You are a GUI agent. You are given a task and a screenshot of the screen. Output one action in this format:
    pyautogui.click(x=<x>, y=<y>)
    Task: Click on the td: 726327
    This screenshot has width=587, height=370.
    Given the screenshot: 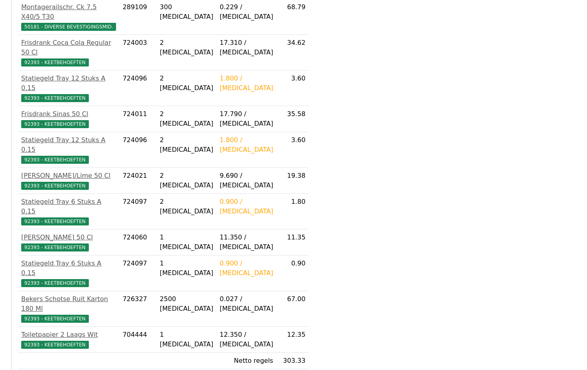 What is the action you would take?
    pyautogui.click(x=138, y=309)
    